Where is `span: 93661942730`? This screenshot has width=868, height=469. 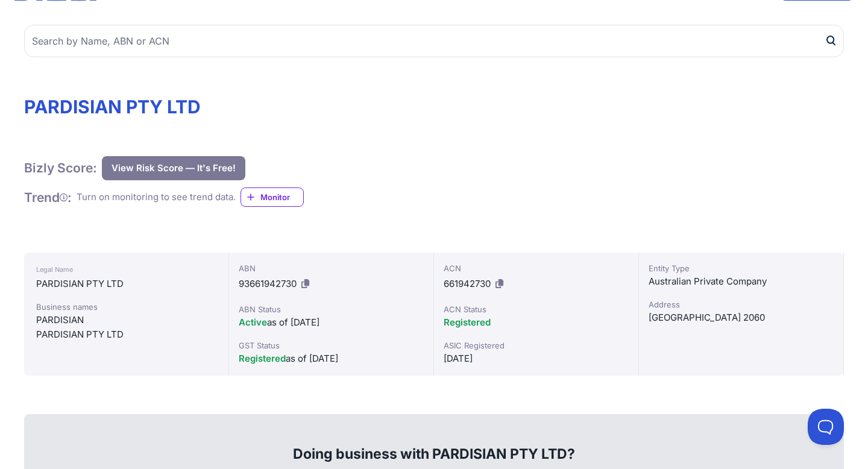
span: 93661942730 is located at coordinates (268, 284).